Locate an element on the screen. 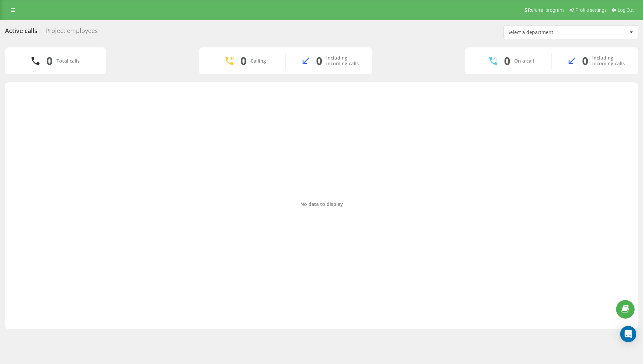 The width and height of the screenshot is (643, 364). div: Active calls is located at coordinates (21, 32).